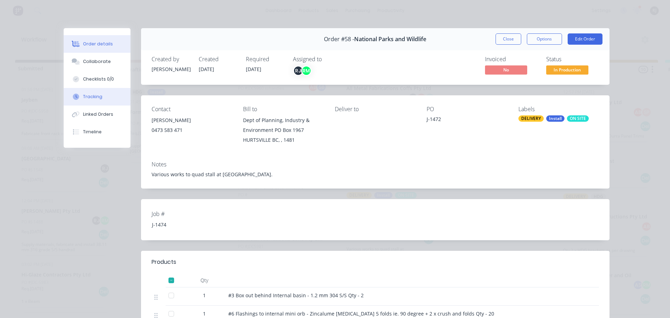  Describe the element at coordinates (97, 44) in the screenshot. I see `button: Order details` at that location.